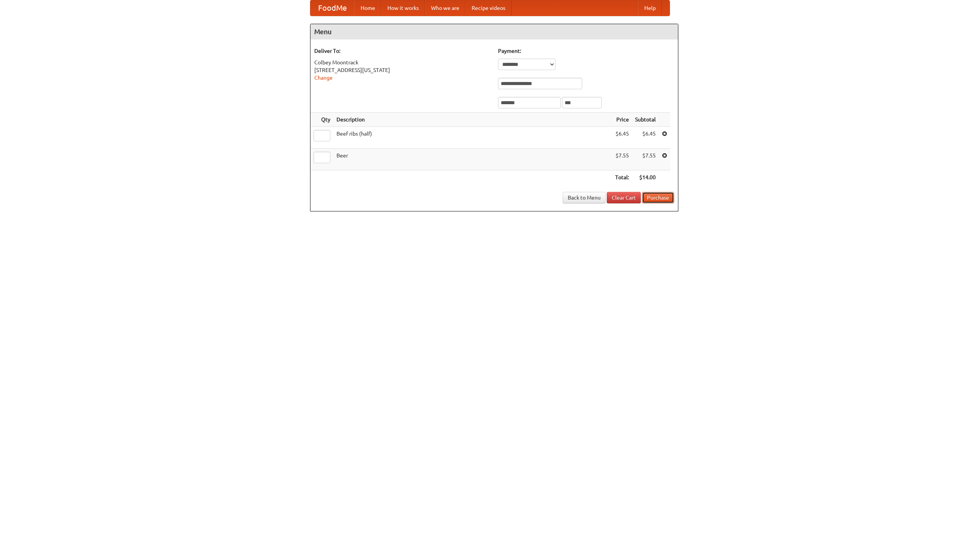 Image resolution: width=980 pixels, height=542 pixels. What do you see at coordinates (658, 197) in the screenshot?
I see `button: Purchase` at bounding box center [658, 197].